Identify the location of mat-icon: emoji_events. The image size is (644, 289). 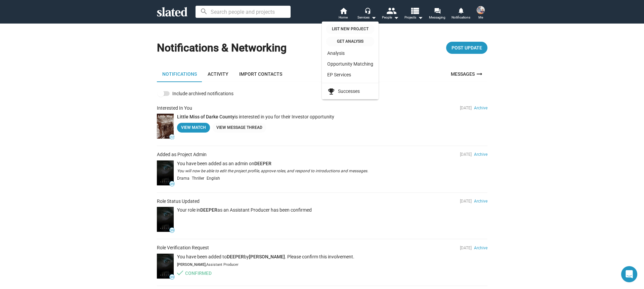
(331, 91).